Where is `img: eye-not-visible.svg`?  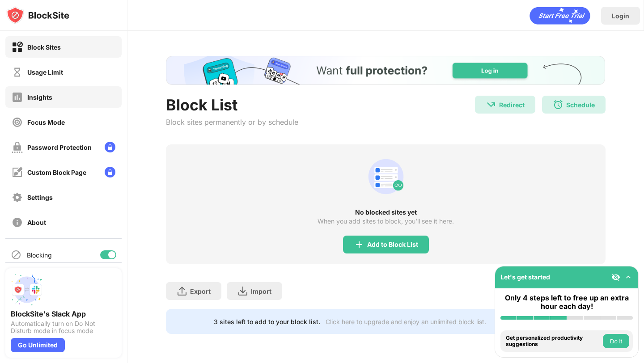
img: eye-not-visible.svg is located at coordinates (616, 277).